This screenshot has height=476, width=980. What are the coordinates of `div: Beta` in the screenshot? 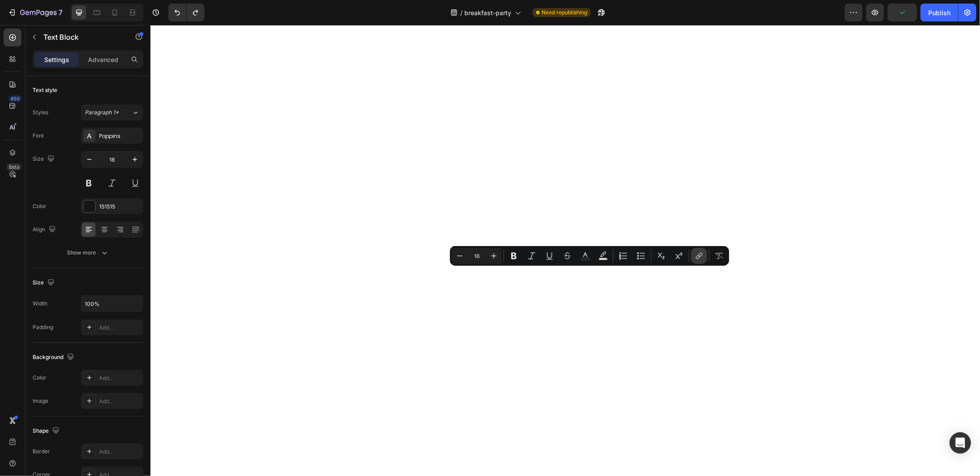 It's located at (14, 167).